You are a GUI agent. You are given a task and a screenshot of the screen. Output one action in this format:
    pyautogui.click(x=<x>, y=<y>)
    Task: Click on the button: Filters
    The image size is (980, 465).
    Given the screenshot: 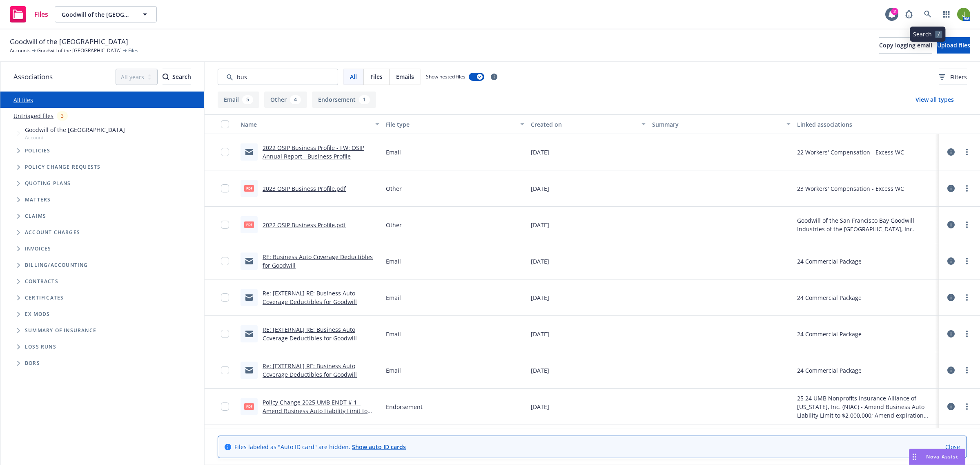 What is the action you would take?
    pyautogui.click(x=953, y=77)
    